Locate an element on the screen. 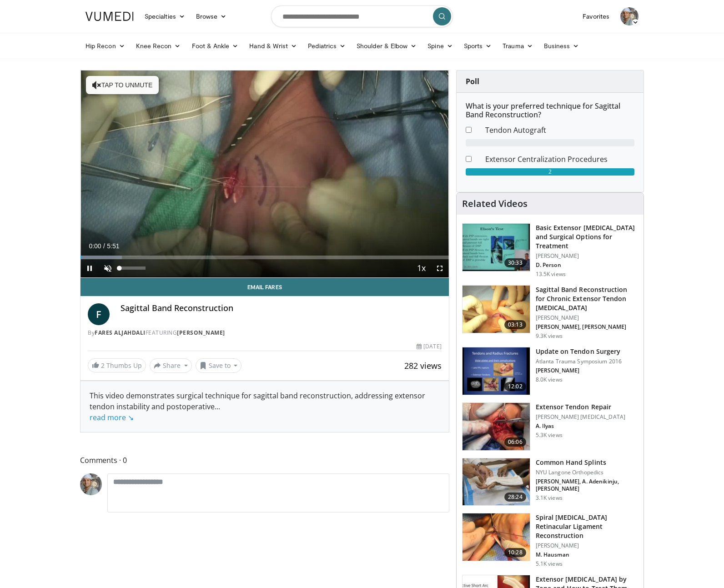  p: 3.1K views is located at coordinates (550, 498).